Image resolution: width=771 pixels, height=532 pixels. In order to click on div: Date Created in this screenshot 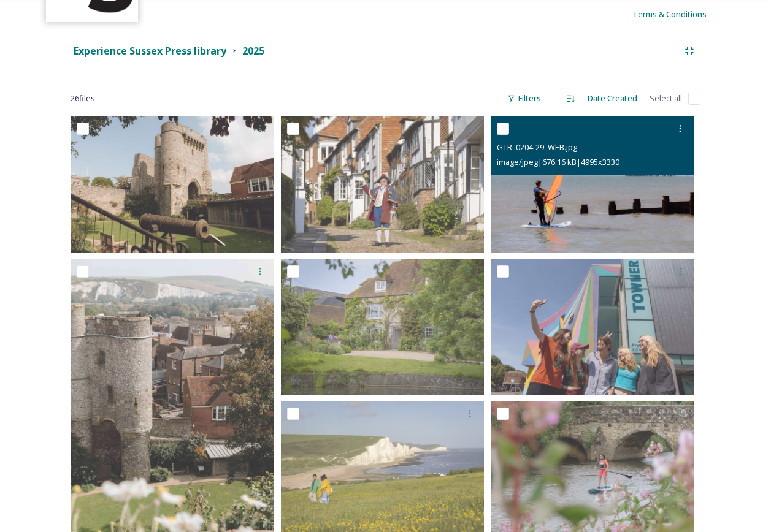, I will do `click(612, 98)`.